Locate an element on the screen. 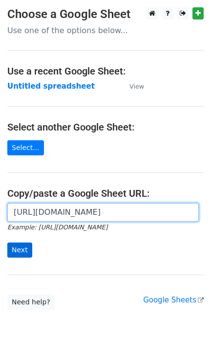  h4: Copy/paste a Google Sheet URL: is located at coordinates (105, 194).